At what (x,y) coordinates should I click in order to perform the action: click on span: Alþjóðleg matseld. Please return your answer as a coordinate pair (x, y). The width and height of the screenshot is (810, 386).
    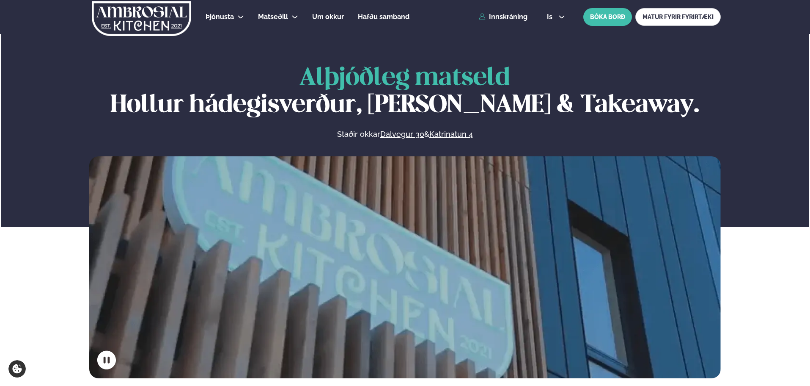
    Looking at the image, I should click on (405, 78).